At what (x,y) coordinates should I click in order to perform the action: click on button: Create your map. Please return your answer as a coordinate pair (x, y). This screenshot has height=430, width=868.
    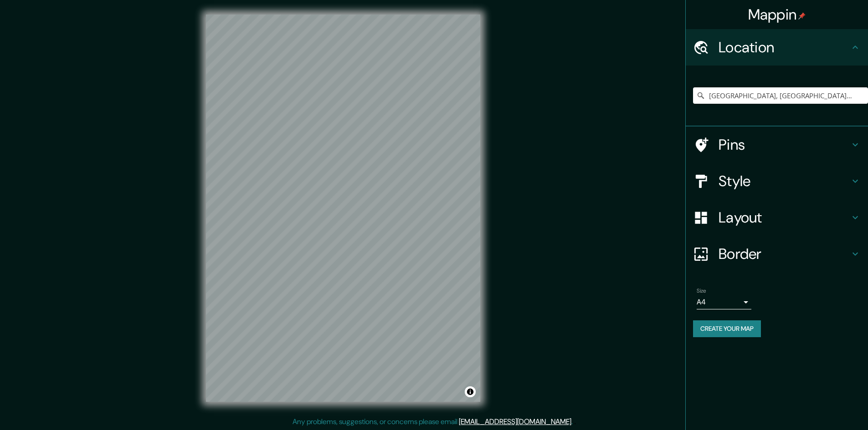
    Looking at the image, I should click on (727, 329).